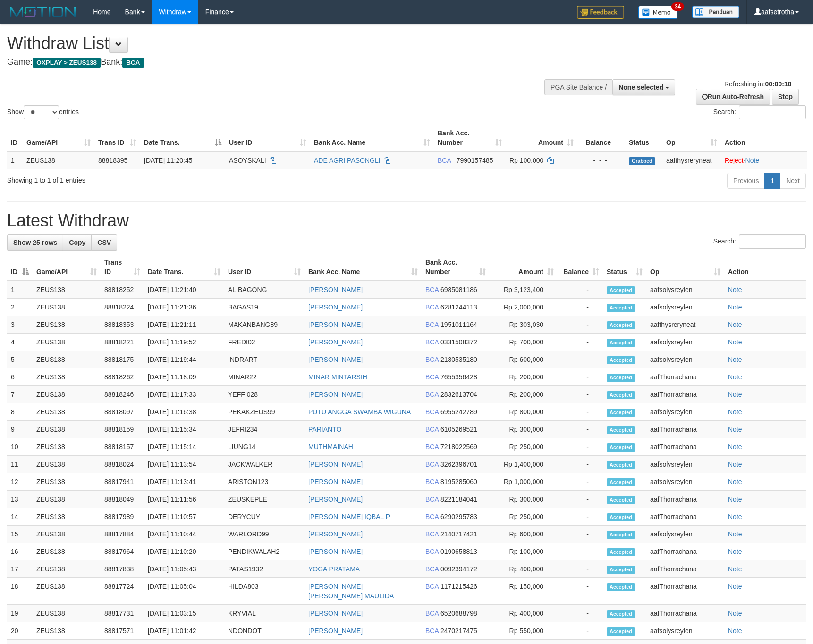 The image size is (813, 644). Describe the element at coordinates (459, 516) in the screenshot. I see `span: Copy 6290295783 to clipboard` at that location.